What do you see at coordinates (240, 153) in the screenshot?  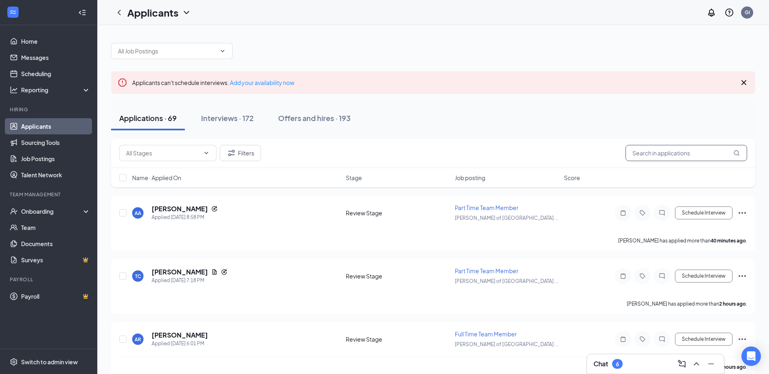 I see `button: Filter Filters` at bounding box center [240, 153].